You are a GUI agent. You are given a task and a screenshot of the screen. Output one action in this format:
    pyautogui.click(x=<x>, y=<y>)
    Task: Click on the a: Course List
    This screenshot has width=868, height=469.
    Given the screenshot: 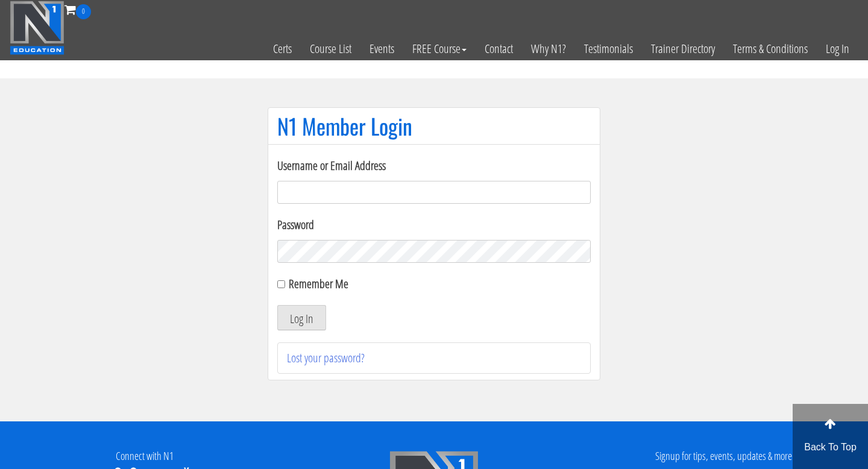 What is the action you would take?
    pyautogui.click(x=330, y=49)
    